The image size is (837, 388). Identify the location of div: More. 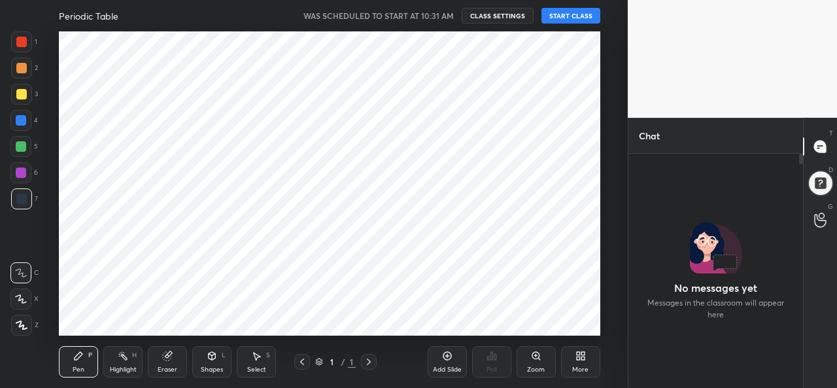
(580, 369).